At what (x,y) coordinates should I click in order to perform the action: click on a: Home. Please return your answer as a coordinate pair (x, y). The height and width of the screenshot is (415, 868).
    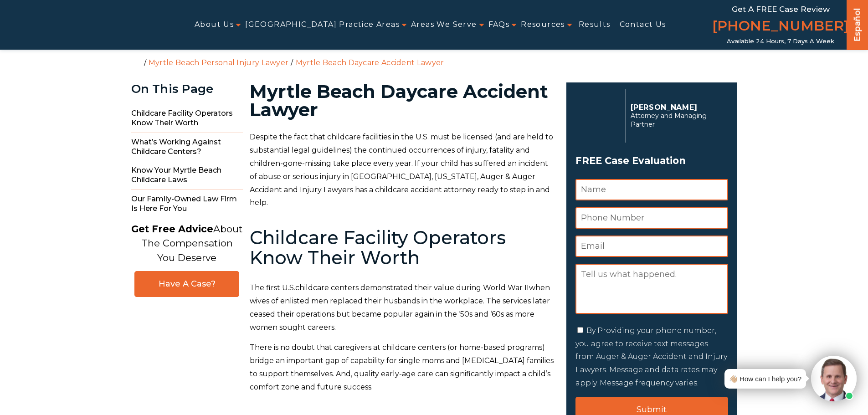
    Looking at the image, I should click on (137, 62).